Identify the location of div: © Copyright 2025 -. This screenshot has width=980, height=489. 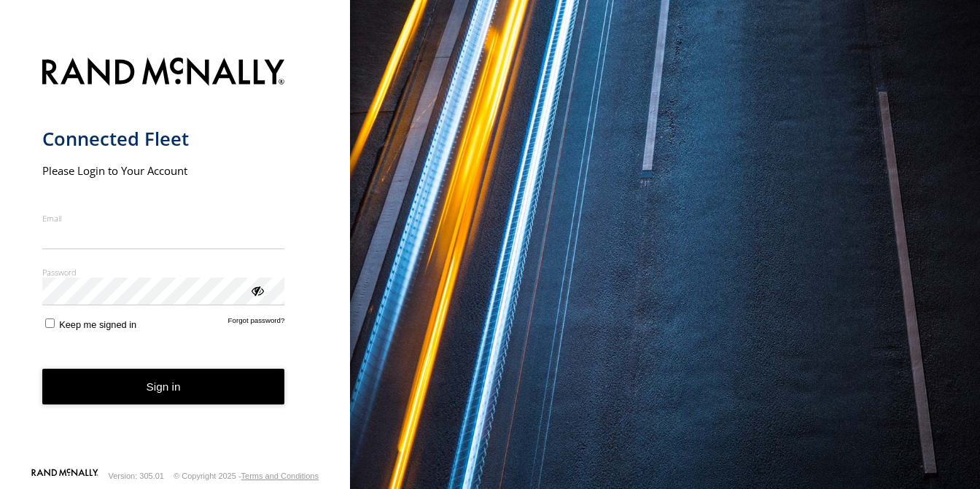
(245, 476).